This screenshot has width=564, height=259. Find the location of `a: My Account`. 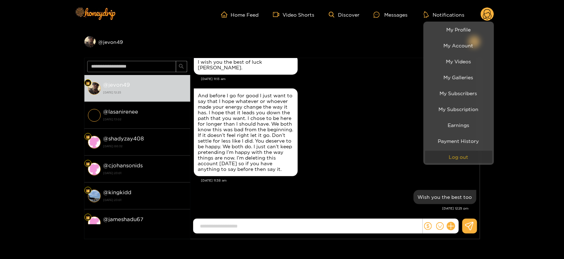

a: My Account is located at coordinates (459, 45).